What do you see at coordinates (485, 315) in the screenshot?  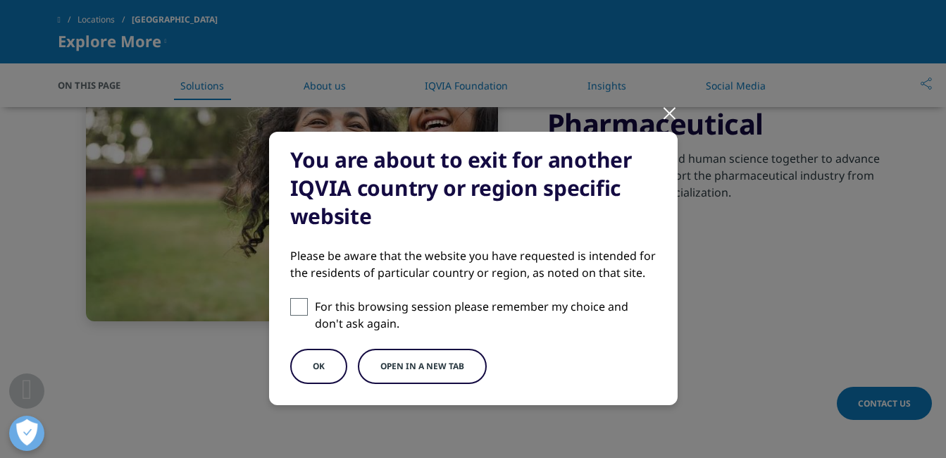 I see `p: For this browsing session please remember my choice and don't ask again.` at bounding box center [485, 315].